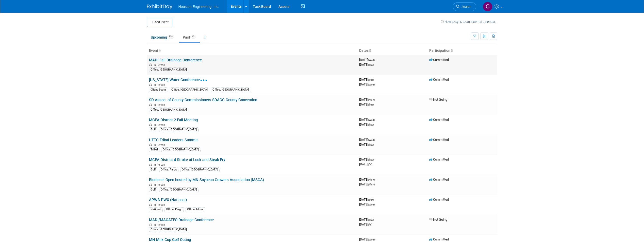 This screenshot has width=644, height=242. Describe the element at coordinates (199, 6) in the screenshot. I see `span: Houston Engineering, Inc.` at that location.